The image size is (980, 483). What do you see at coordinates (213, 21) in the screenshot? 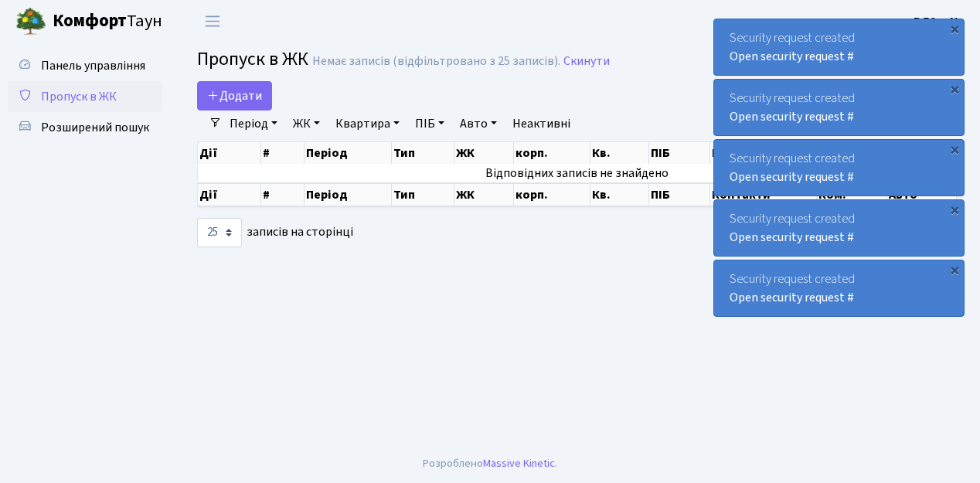
I see `button: Переключити навігацію` at bounding box center [213, 21].